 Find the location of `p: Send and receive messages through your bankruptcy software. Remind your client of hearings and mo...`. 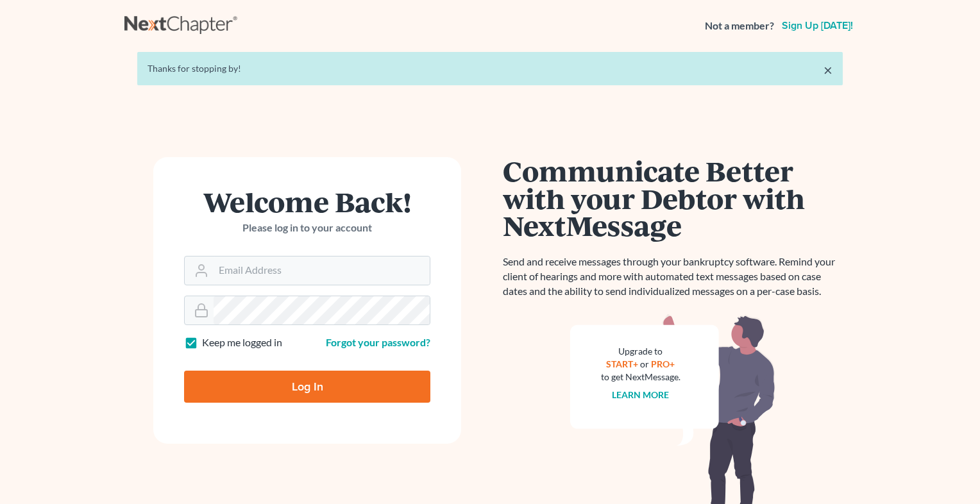

p: Send and receive messages through your bankruptcy software. Remind your client of hearings and mo... is located at coordinates (673, 277).